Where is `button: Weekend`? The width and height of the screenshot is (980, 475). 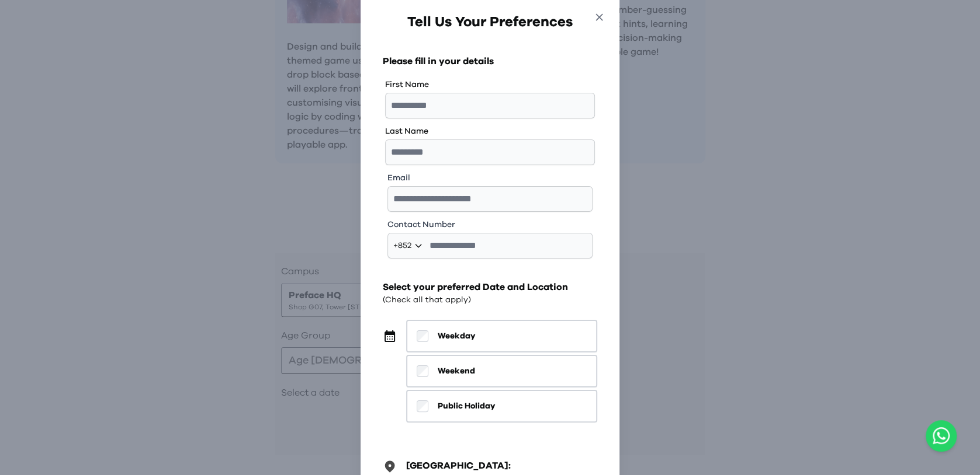
button: Weekend is located at coordinates (501, 371).